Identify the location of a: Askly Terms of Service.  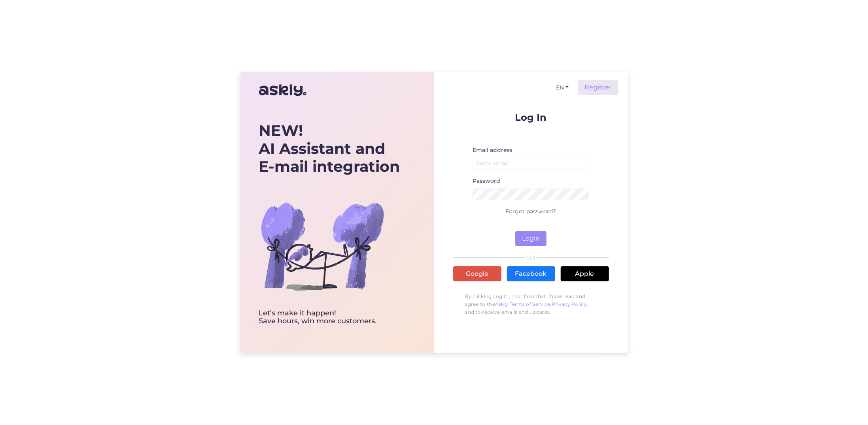
(523, 304).